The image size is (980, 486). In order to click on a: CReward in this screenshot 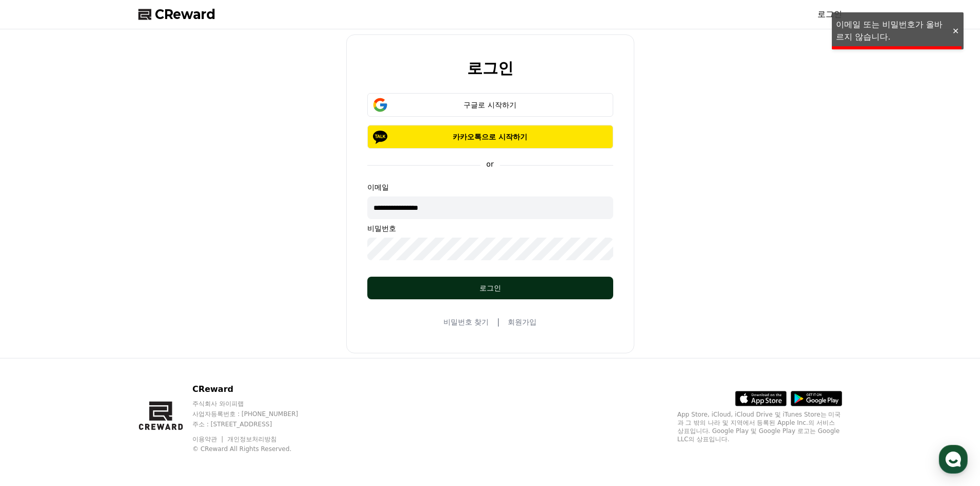, I will do `click(177, 14)`.